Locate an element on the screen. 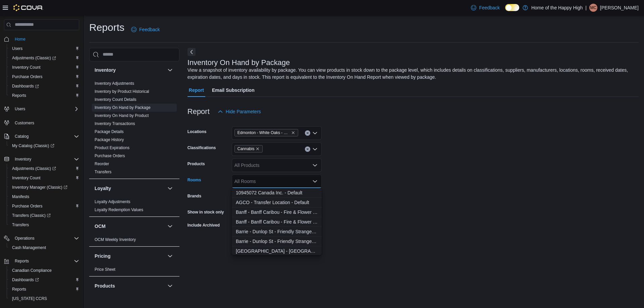 This screenshot has width=644, height=308. button: Open list of options is located at coordinates (315, 165).